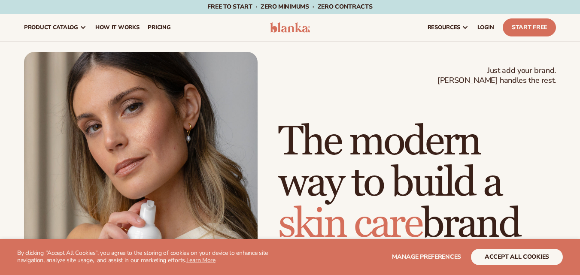 The width and height of the screenshot is (580, 275). I want to click on a: How It Works, so click(117, 27).